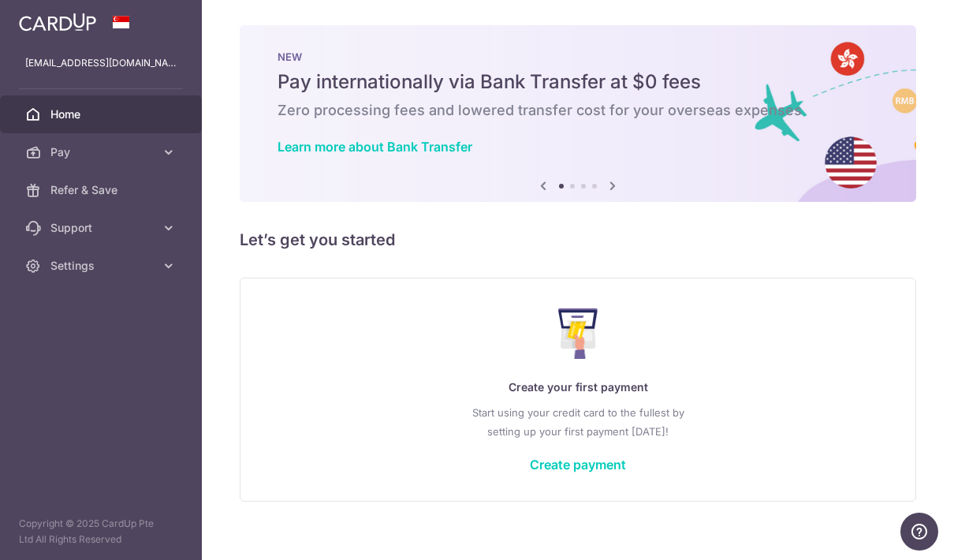  Describe the element at coordinates (578, 113) in the screenshot. I see `img: Bank transfer banner` at that location.